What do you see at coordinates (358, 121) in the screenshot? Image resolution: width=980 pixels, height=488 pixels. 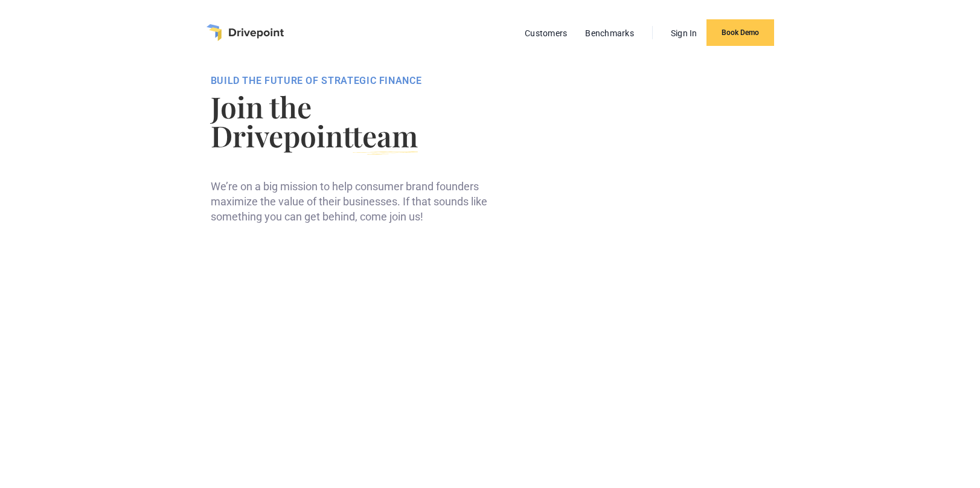 I see `h1: Join the Drivepoint` at bounding box center [358, 121].